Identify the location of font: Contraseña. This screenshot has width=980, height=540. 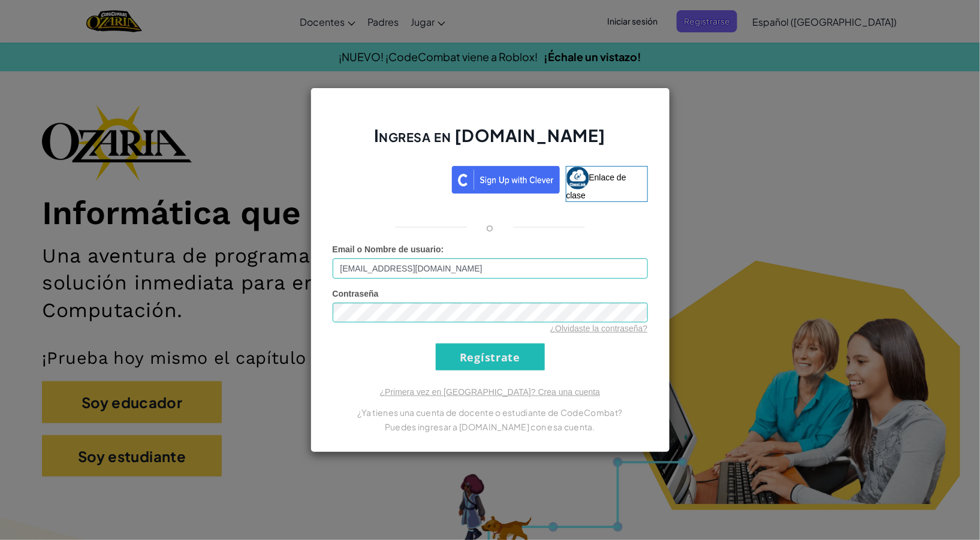
(355, 293).